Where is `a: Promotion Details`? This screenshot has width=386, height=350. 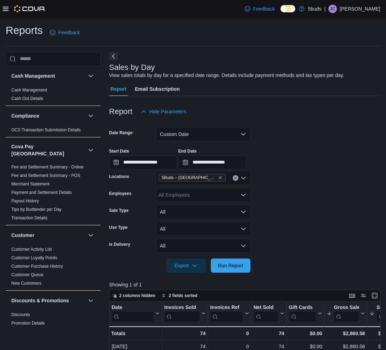 a: Promotion Details is located at coordinates (28, 323).